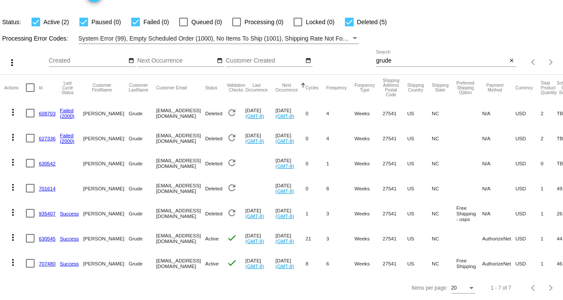 The width and height of the screenshot is (563, 300). I want to click on span: Processing (0), so click(264, 22).